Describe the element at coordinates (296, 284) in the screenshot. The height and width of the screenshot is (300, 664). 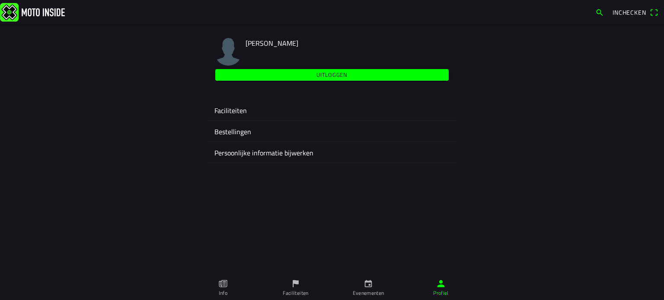
I see `ion-icon: flag` at that location.